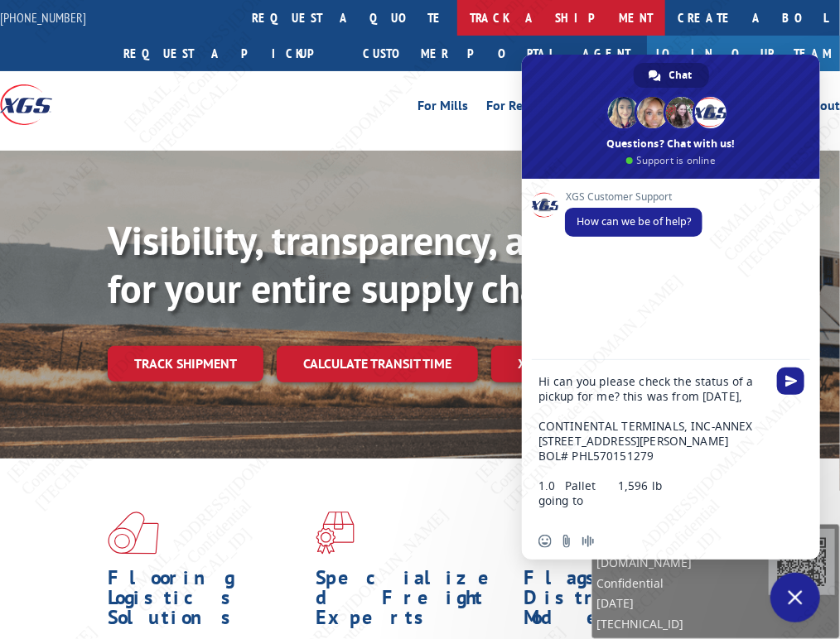 The image size is (840, 639). What do you see at coordinates (205, 602) in the screenshot?
I see `h1: Flooring Logistics Solutions` at bounding box center [205, 602].